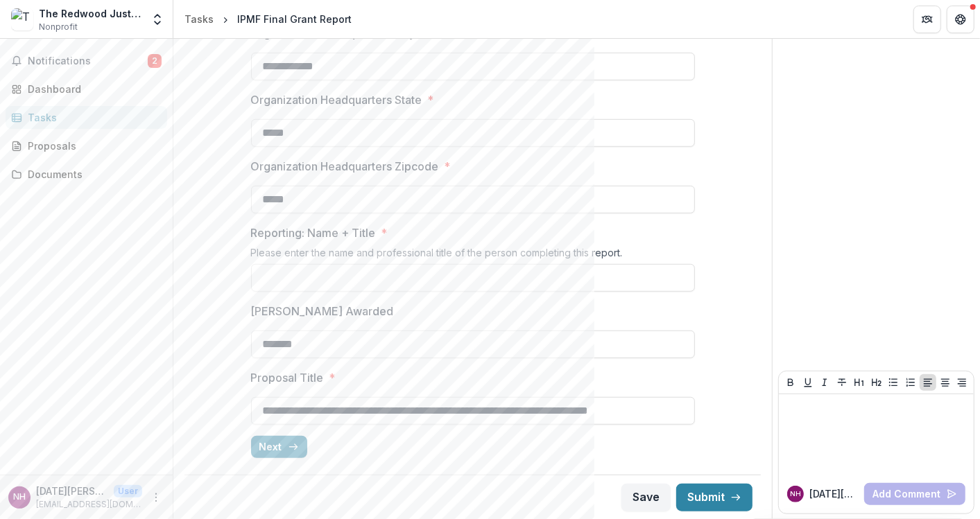  What do you see at coordinates (914, 495) in the screenshot?
I see `button: Add Comment` at bounding box center [914, 495].